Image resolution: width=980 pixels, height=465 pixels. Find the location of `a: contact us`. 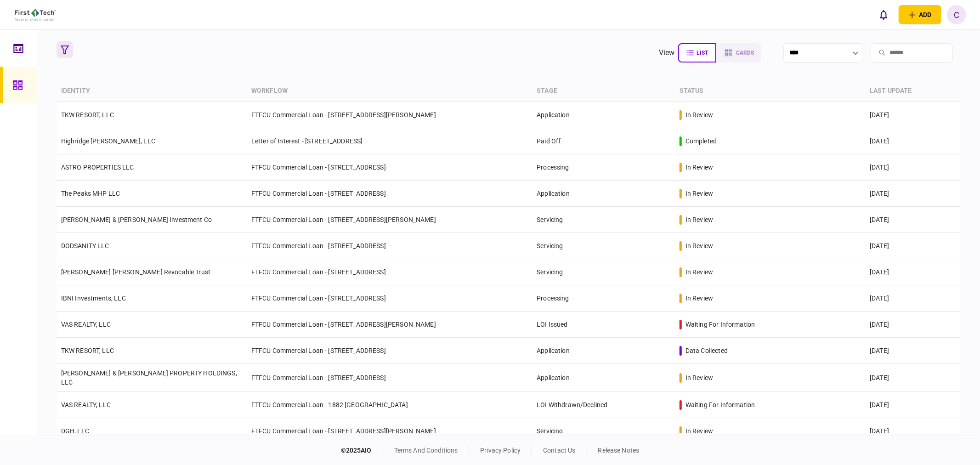

a: contact us is located at coordinates (559, 450).